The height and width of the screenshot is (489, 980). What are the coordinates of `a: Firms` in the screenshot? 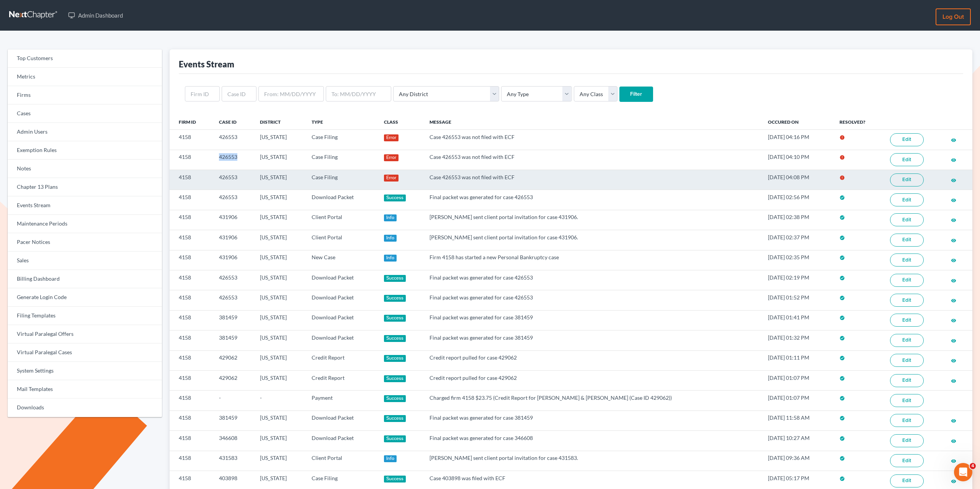 It's located at (85, 96).